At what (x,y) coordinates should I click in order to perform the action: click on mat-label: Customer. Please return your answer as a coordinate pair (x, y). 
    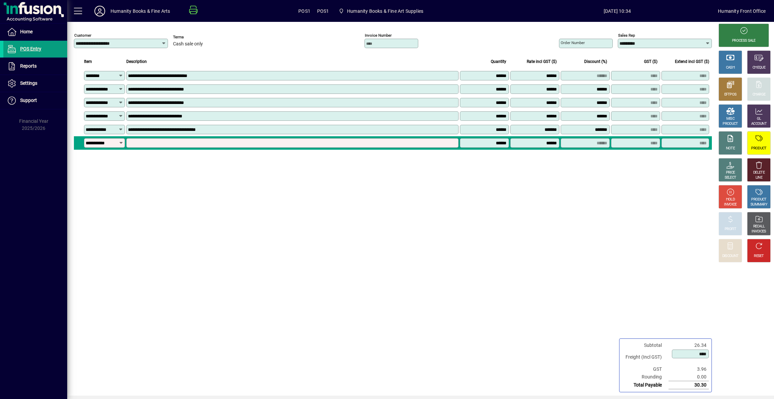
    Looking at the image, I should click on (83, 35).